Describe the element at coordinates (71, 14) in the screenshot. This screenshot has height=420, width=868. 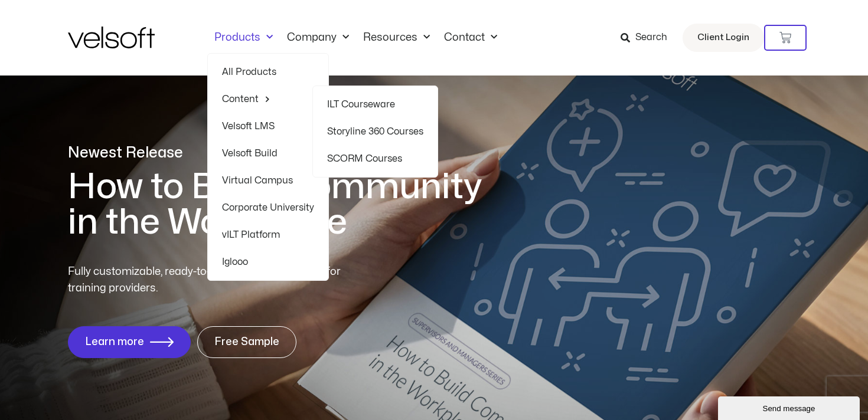
I see `div: Send message` at that location.